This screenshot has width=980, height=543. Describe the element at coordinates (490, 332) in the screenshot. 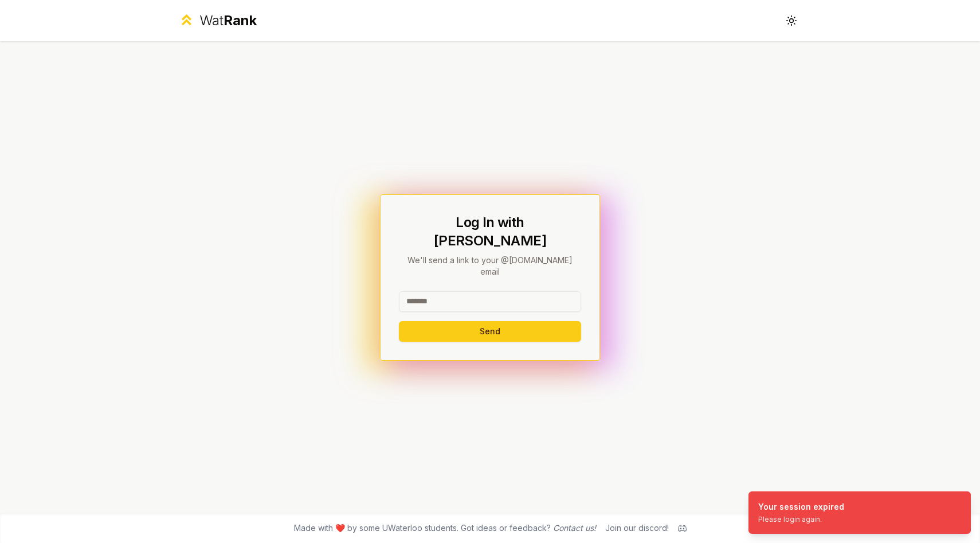

I see `button: Send` at that location.